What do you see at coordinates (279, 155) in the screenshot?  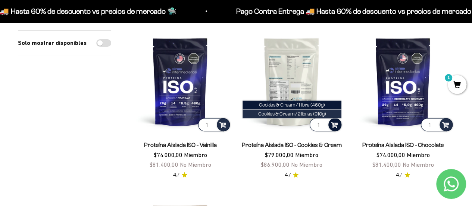 I see `span: $79.000,00` at bounding box center [279, 155].